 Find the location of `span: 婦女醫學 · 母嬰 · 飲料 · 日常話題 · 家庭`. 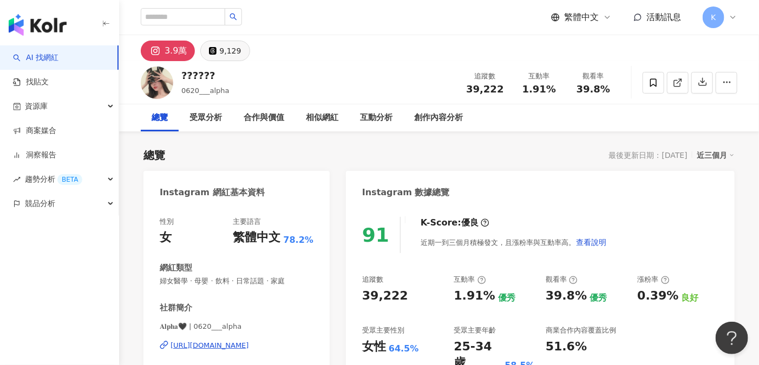

span: 婦女醫學 · 母嬰 · 飲料 · 日常話題 · 家庭 is located at coordinates (236, 281).